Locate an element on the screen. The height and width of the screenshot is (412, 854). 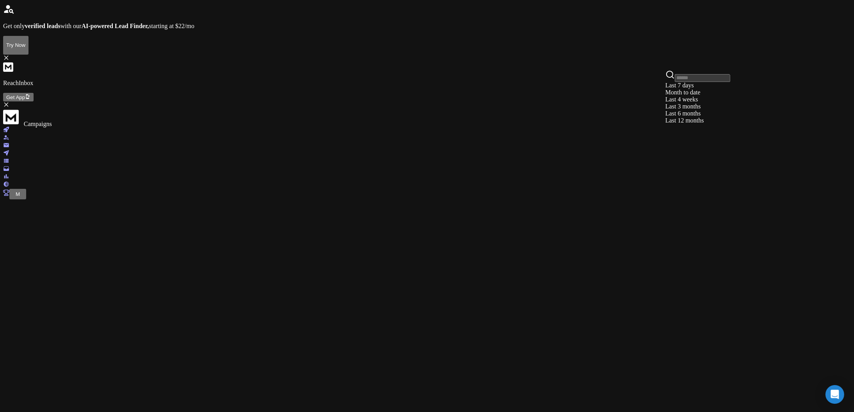
button: M is located at coordinates (18, 194).